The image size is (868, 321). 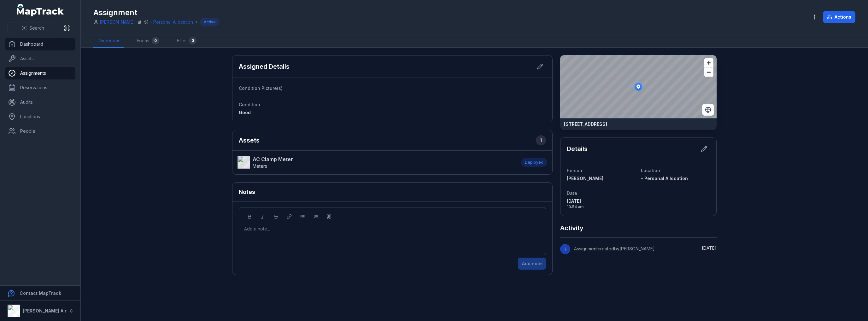 What do you see at coordinates (574, 171) in the screenshot?
I see `span: Person` at bounding box center [574, 171].